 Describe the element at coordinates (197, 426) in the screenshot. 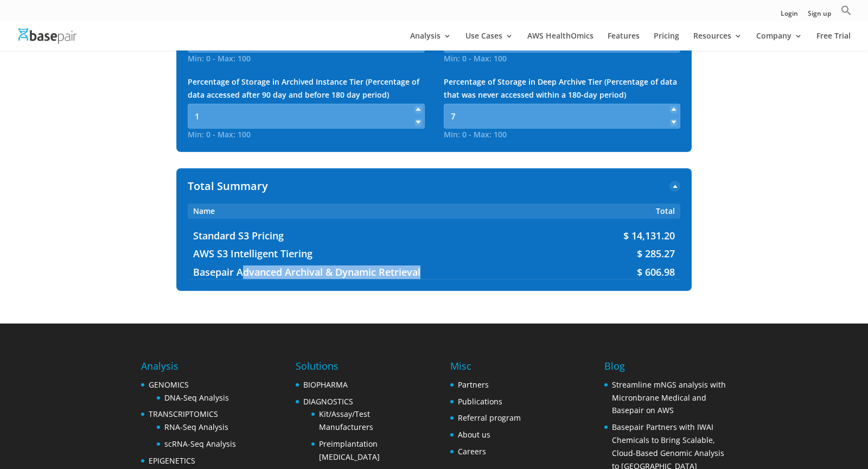

I see `a: RNA-Seq Analysis` at that location.